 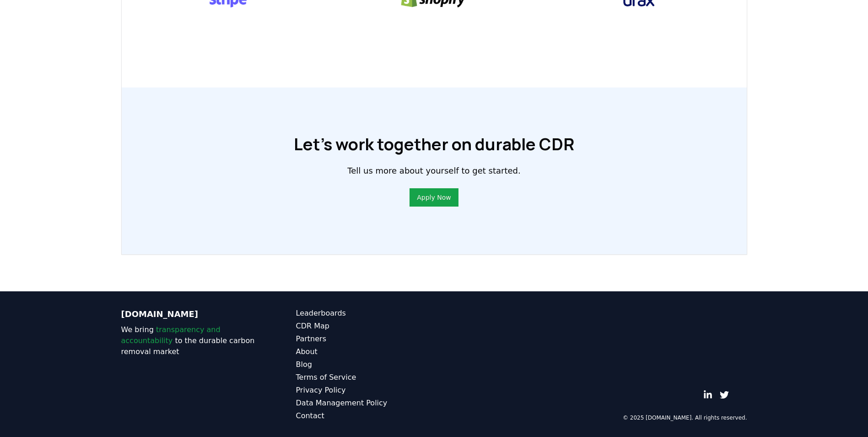 I want to click on span: transparency and accountability, so click(x=171, y=334).